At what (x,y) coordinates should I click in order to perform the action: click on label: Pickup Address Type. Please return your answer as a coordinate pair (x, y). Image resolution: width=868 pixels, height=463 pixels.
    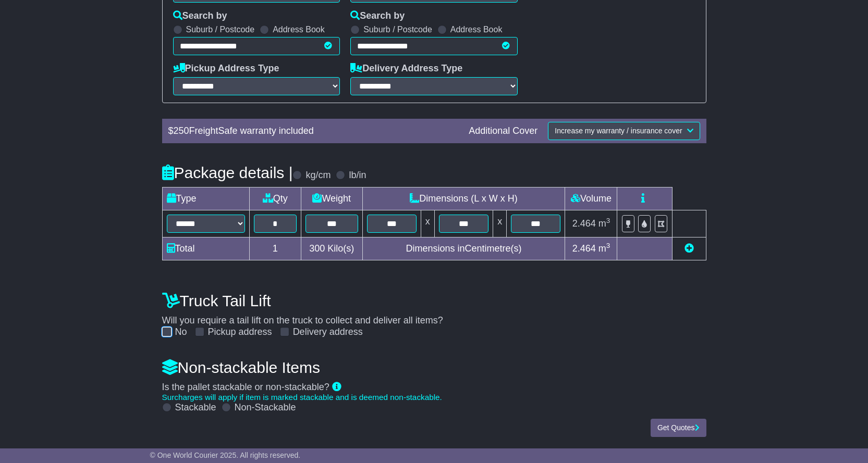
    Looking at the image, I should click on (226, 69).